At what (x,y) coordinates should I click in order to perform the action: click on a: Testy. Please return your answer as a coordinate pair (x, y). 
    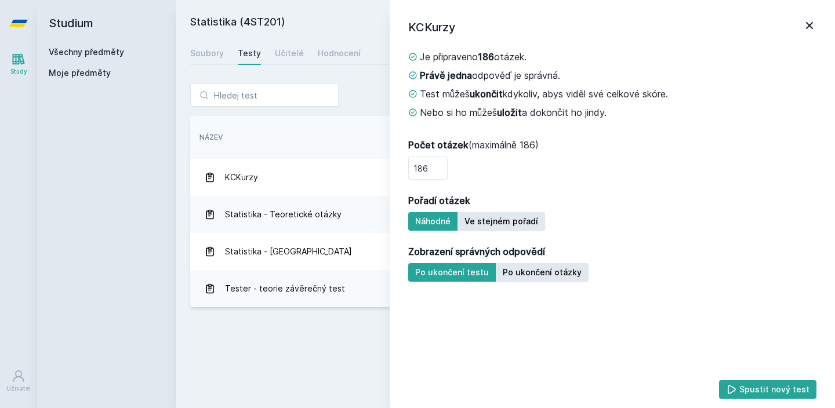
    Looking at the image, I should click on (249, 53).